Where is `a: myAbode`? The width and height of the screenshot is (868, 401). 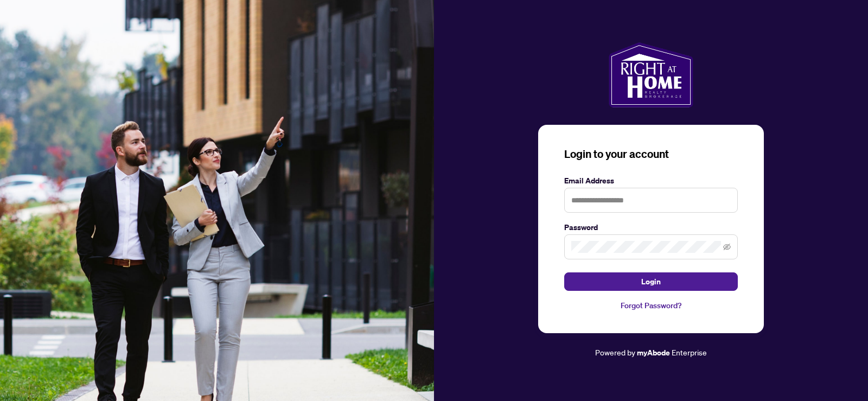 a: myAbode is located at coordinates (653, 353).